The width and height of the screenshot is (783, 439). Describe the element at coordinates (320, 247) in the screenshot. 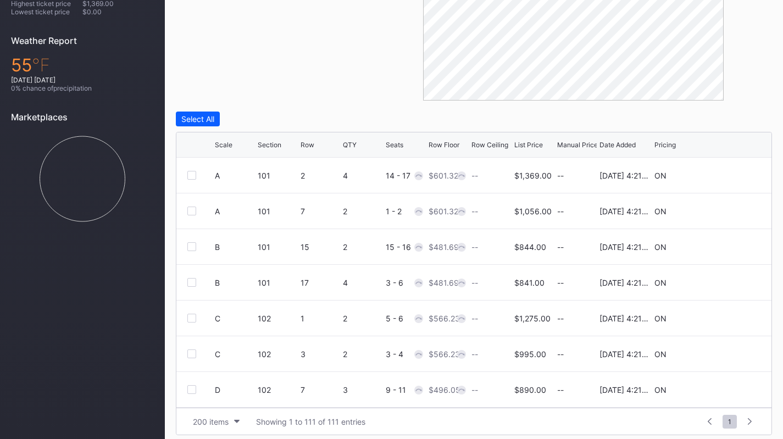

I see `div: 15` at that location.